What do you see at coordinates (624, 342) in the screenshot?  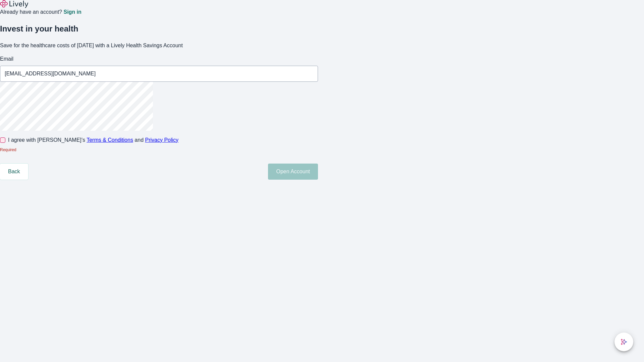 I see `button: chat` at bounding box center [624, 342].